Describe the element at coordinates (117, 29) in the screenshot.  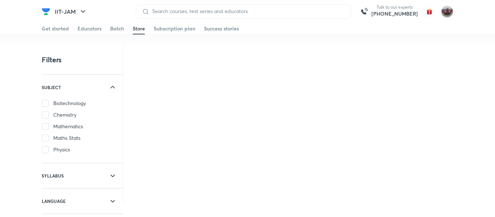
I see `a: Batch` at that location.